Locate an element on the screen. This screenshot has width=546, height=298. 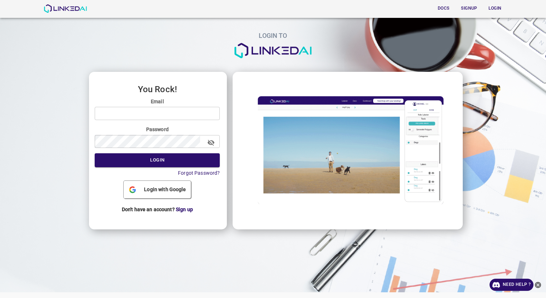
a: Docs is located at coordinates (443, 8).